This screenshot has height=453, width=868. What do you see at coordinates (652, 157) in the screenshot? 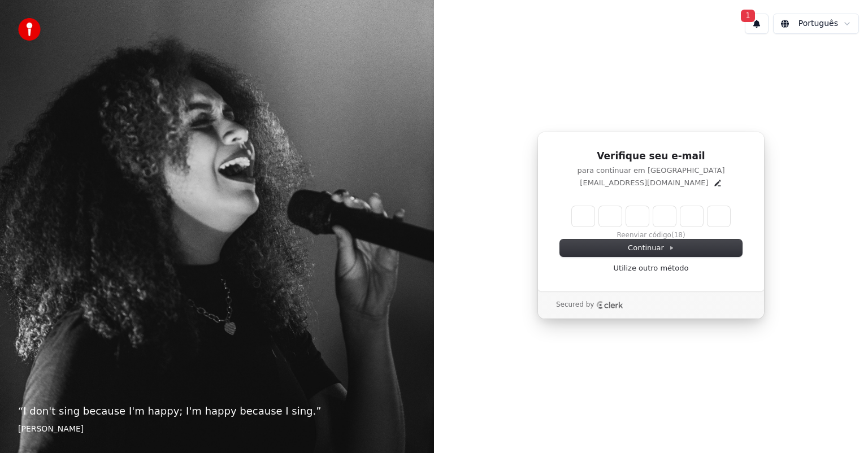
I see `h1: Verifique seu e-mail` at bounding box center [652, 157].